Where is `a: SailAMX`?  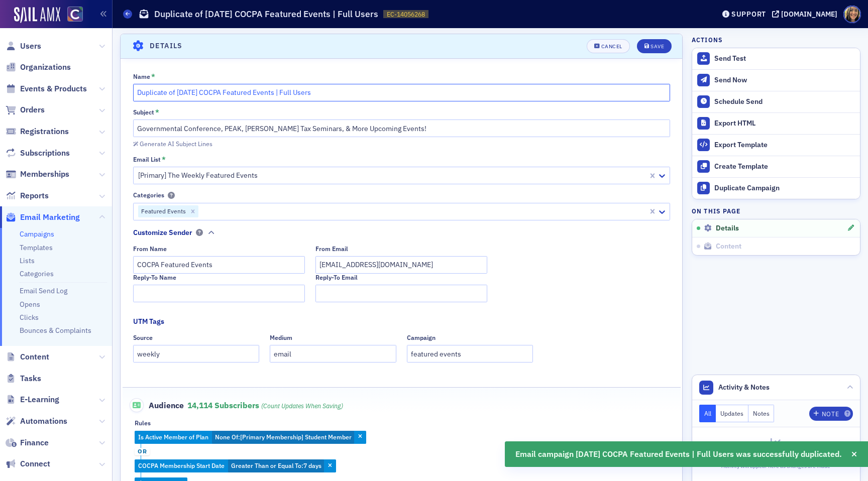 a: SailAMX is located at coordinates (37, 15).